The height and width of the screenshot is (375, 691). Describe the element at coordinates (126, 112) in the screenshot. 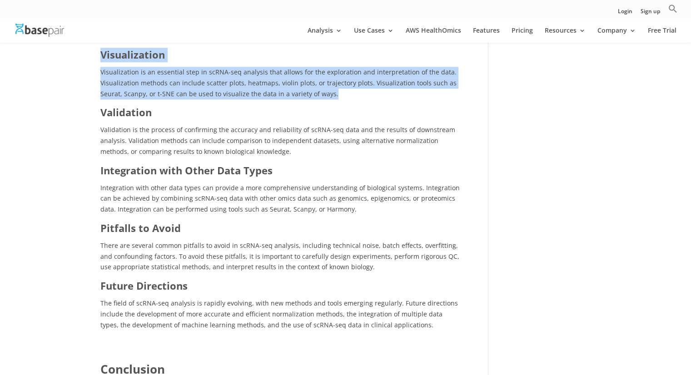

I see `b: Validation` at that location.